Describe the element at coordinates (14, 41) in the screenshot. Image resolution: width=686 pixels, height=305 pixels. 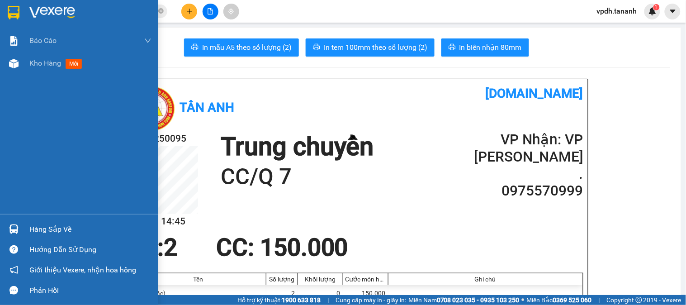
I see `img: solution-icon` at that location.